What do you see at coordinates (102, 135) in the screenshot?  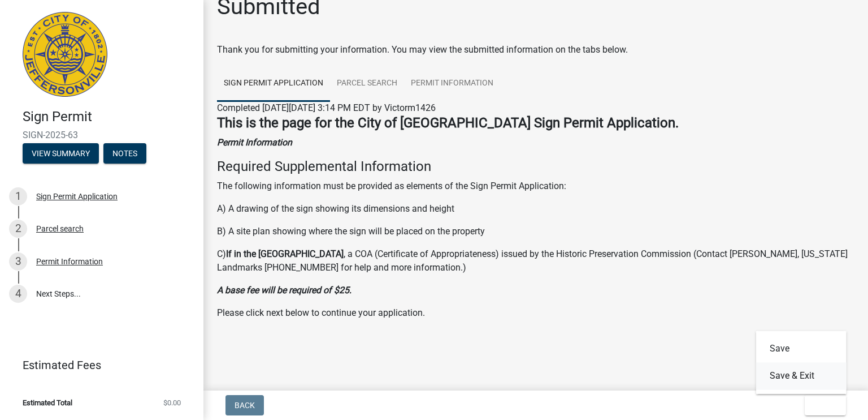 I see `span: SIGN-2025-63` at bounding box center [102, 135].